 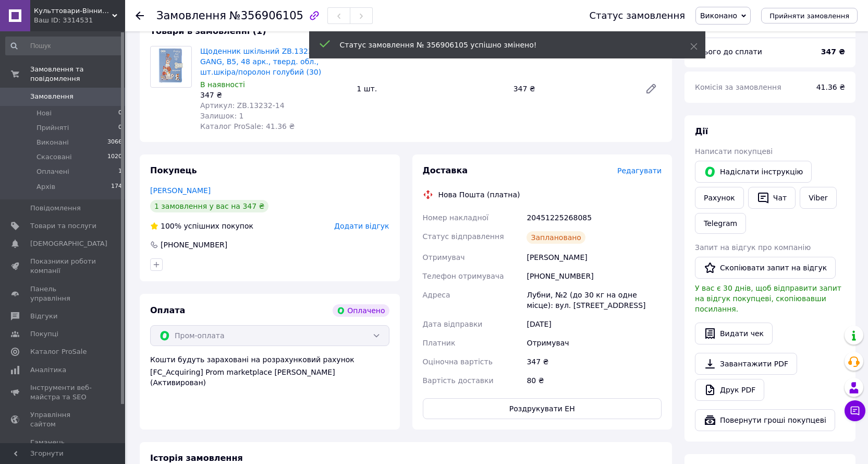 I want to click on span: Гаманець компанії, so click(x=63, y=447).